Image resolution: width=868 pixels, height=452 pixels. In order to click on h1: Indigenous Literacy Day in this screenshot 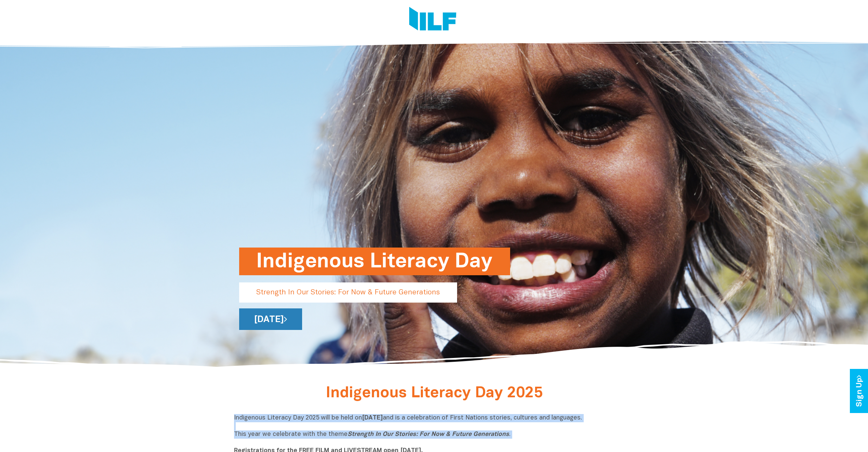, I will do `click(375, 262)`.